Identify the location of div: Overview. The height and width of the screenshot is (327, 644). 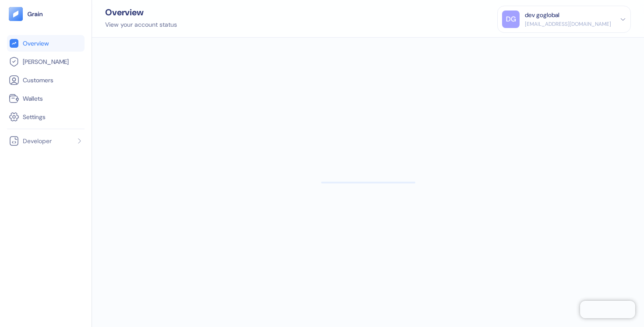
(141, 12).